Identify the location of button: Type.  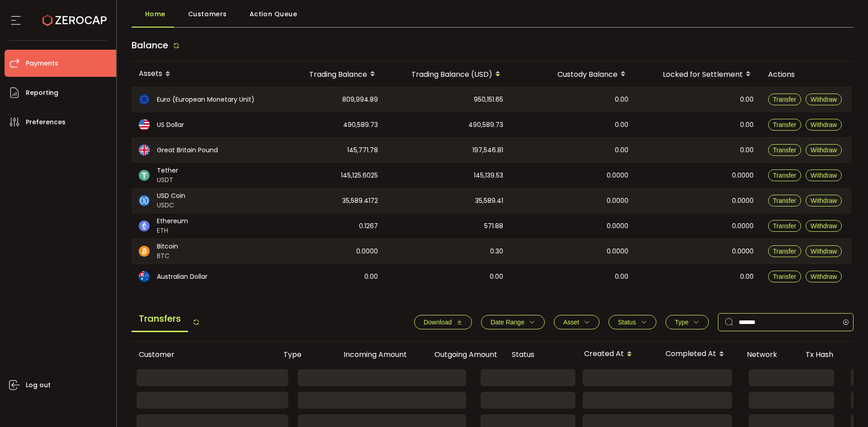
(687, 322).